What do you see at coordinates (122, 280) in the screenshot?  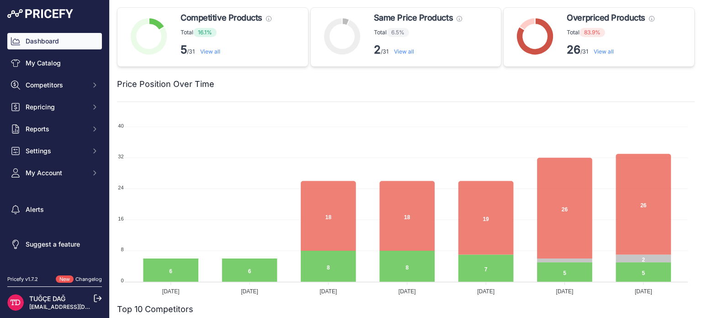 I see `tspan: 0` at bounding box center [122, 280].